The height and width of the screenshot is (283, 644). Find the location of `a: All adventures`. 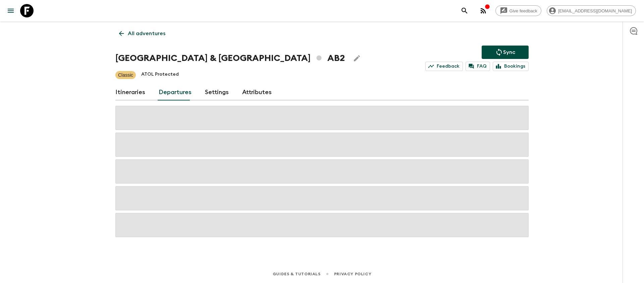

a: All adventures is located at coordinates (142, 34).